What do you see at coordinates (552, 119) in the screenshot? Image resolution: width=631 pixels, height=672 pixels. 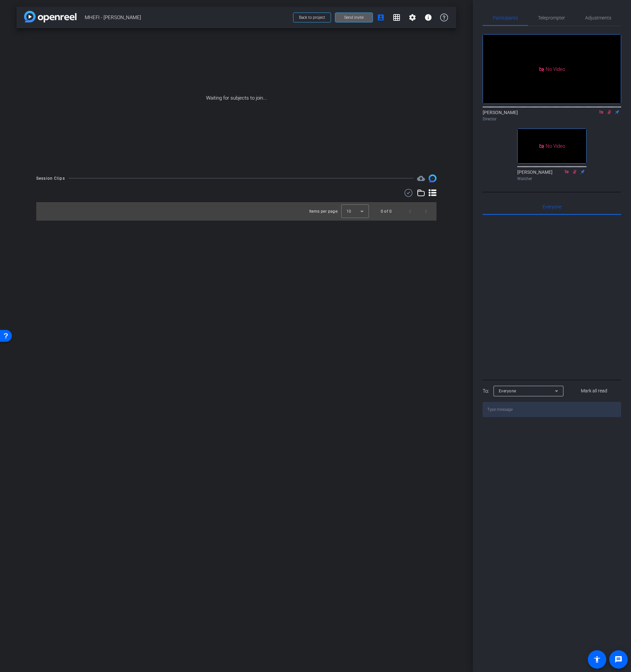 I see `div: Director` at bounding box center [552, 119].